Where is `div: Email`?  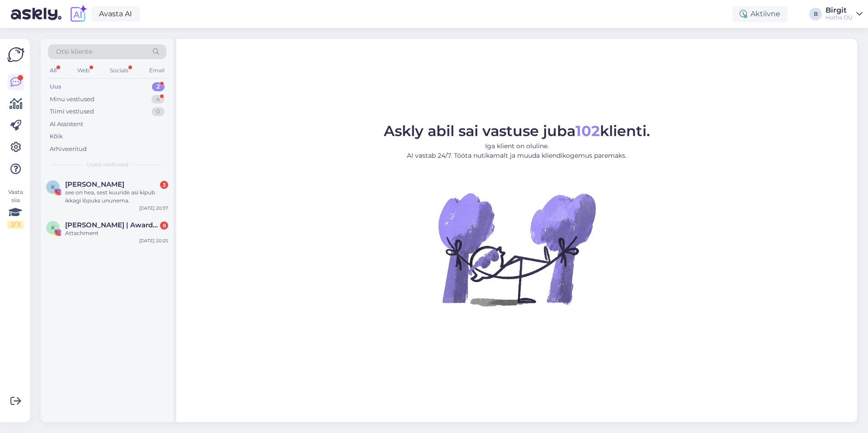 div: Email is located at coordinates (157, 70).